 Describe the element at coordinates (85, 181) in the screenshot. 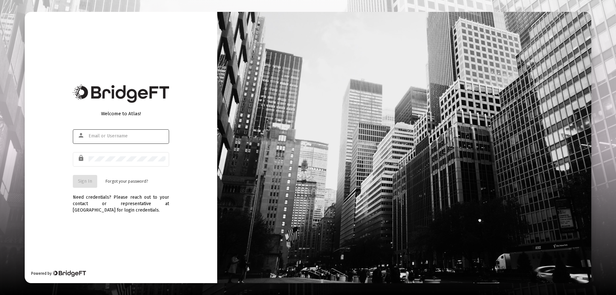

I see `button: Sign In` at that location.